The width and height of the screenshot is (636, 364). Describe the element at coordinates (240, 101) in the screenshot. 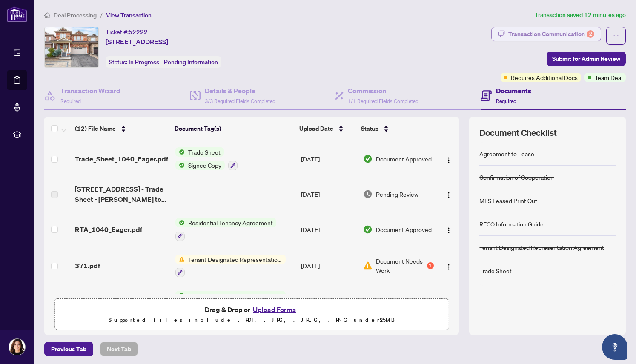

I see `span: 3/3 Required Fields Completed` at that location.